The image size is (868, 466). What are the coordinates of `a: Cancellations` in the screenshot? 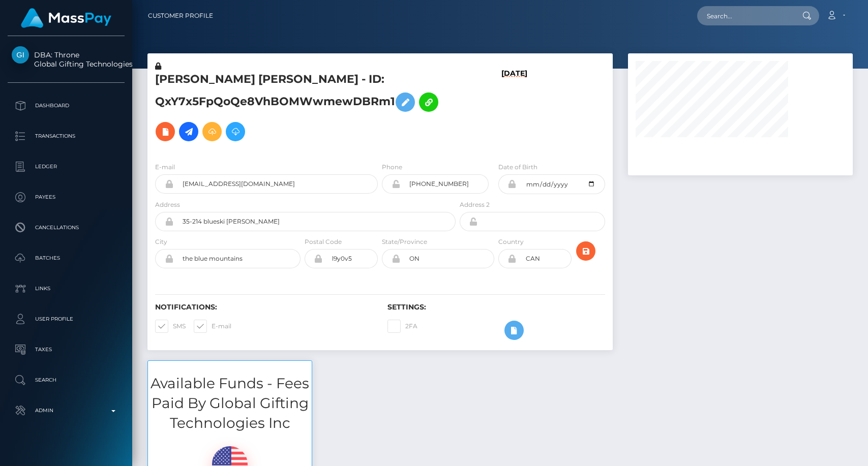 It's located at (66, 228).